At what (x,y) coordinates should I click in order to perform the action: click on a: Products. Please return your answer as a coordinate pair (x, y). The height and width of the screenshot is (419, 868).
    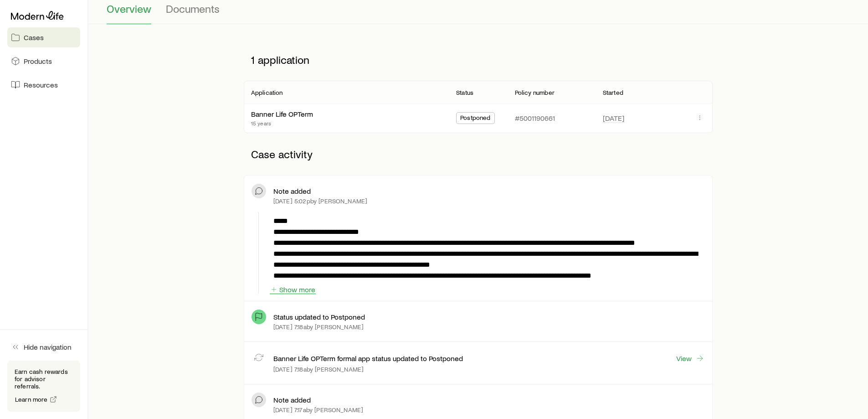
    Looking at the image, I should click on (44, 61).